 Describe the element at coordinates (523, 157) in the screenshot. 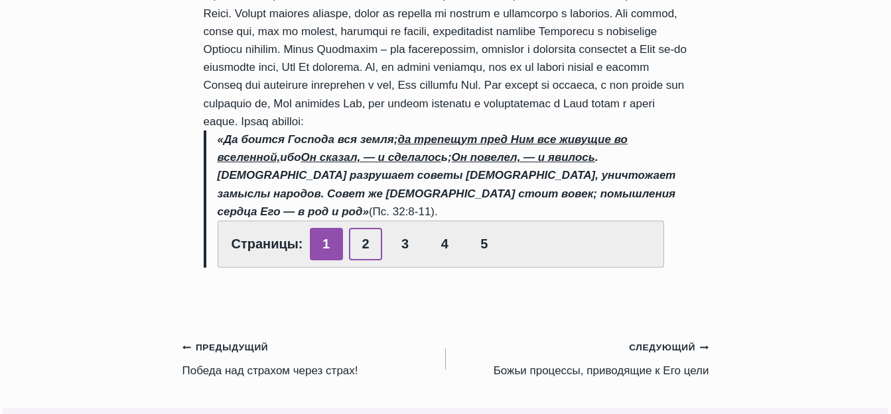

I see `span: Он повелел, — и явилось` at that location.